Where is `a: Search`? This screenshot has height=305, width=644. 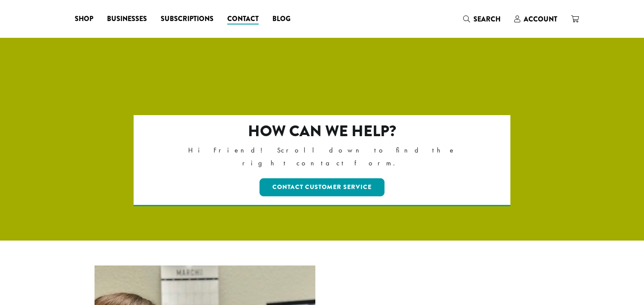 a: Search is located at coordinates (482, 19).